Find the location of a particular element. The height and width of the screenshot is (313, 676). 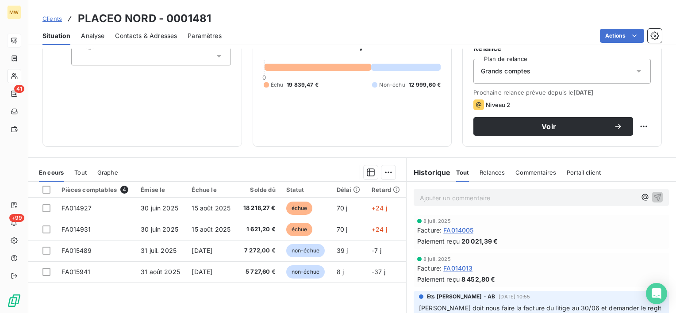

span: 39 j is located at coordinates (343, 251).